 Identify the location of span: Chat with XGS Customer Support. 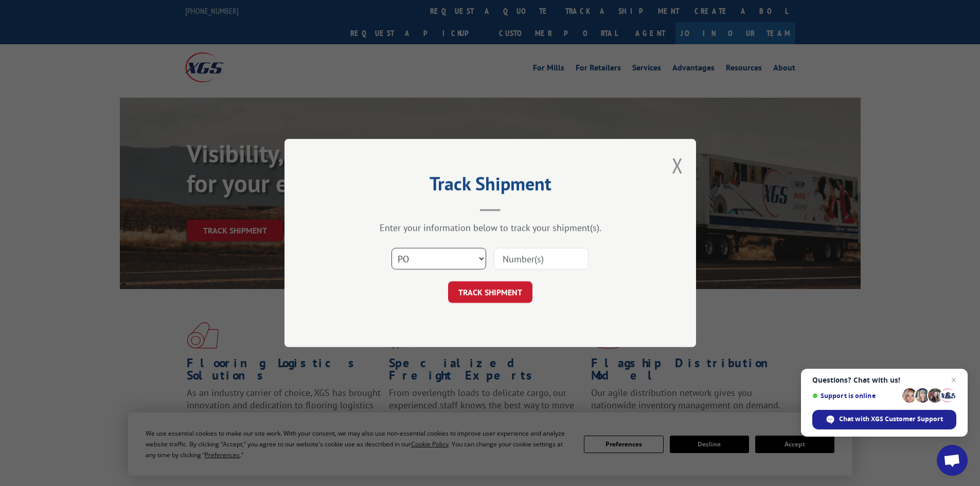
(891, 419).